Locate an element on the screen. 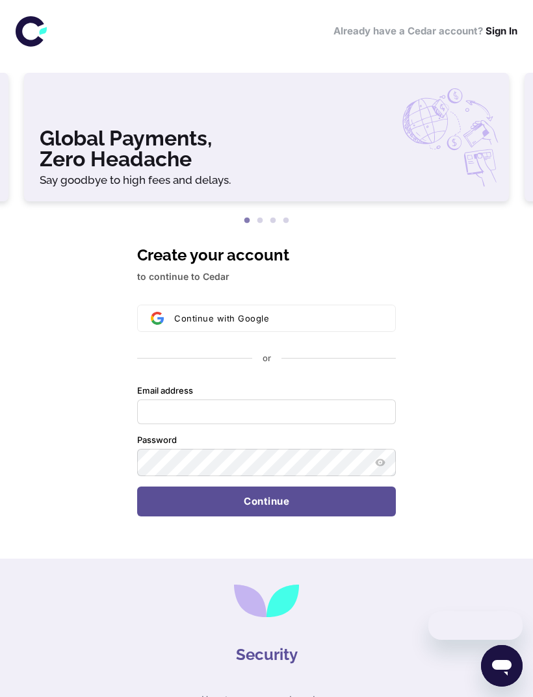 This screenshot has height=697, width=533. h3: Global Payments, Zero Headache is located at coordinates (266, 149).